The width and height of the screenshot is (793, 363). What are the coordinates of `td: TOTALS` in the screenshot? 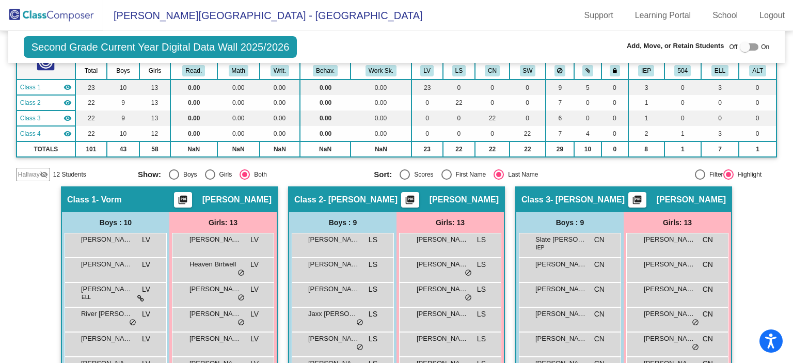 It's located at (46, 149).